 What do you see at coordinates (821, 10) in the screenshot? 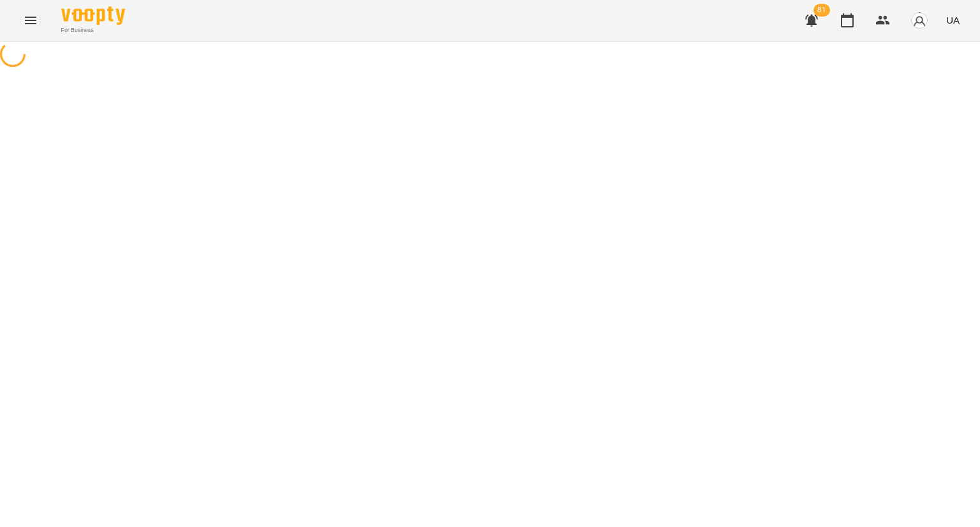
I see `span: 81` at bounding box center [821, 10].